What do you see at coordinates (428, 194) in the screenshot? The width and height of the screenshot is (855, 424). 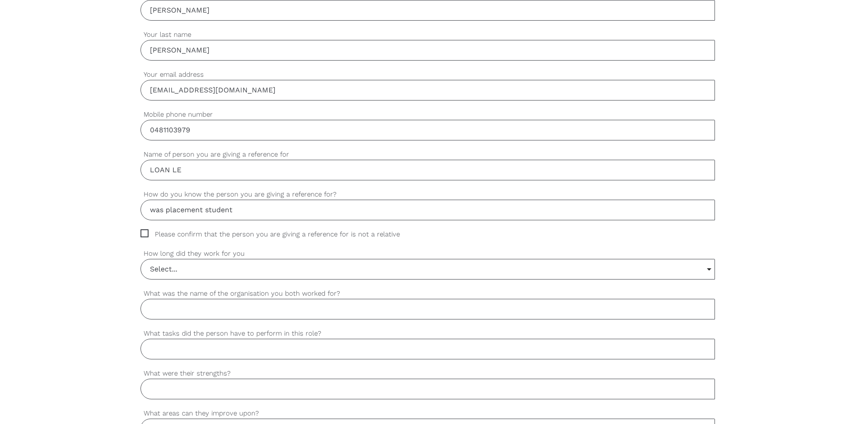 I see `label: How do you know the person you are giving a reference for?` at bounding box center [428, 194].